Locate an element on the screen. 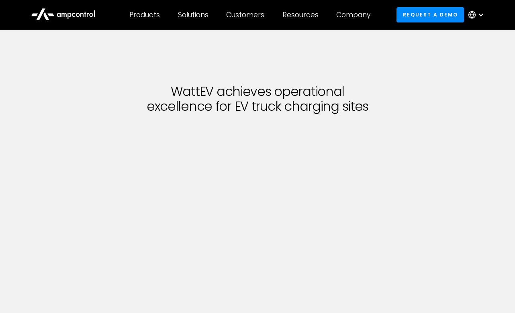 This screenshot has width=515, height=313. div: Resources is located at coordinates (300, 15).